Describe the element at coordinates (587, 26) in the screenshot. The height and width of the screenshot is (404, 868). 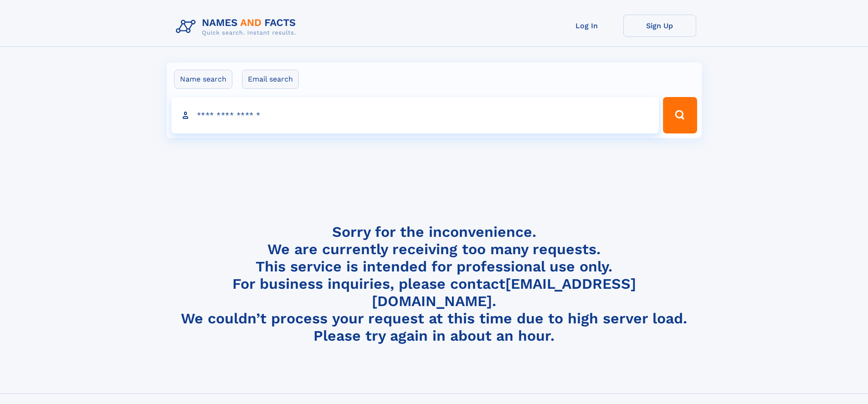
I see `a: Log In` at that location.